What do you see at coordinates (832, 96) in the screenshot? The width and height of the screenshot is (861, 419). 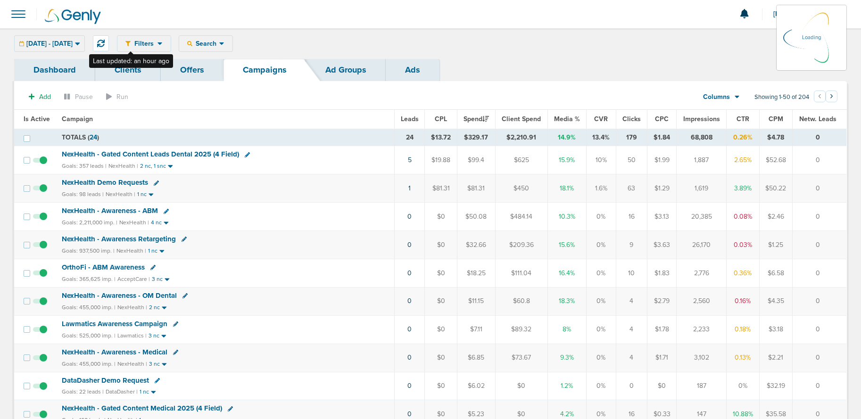 I see `button: Go to next page` at bounding box center [832, 96].